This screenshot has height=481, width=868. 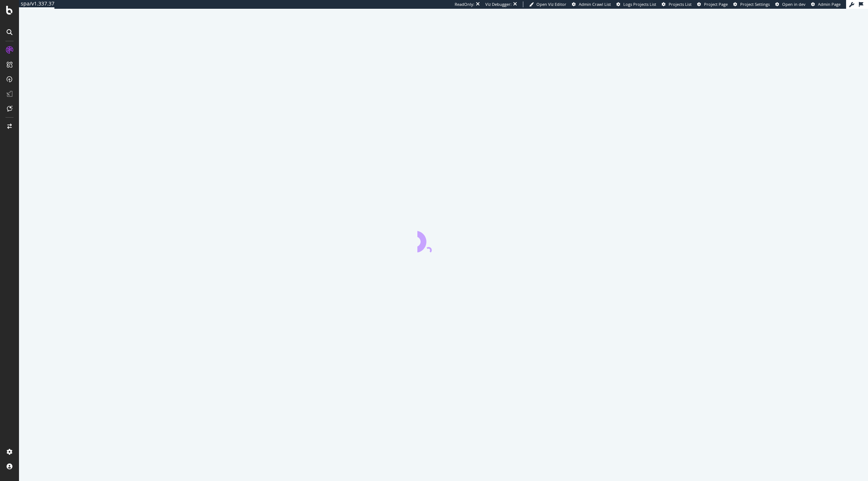 What do you see at coordinates (752, 4) in the screenshot?
I see `a: Project Settings` at bounding box center [752, 4].